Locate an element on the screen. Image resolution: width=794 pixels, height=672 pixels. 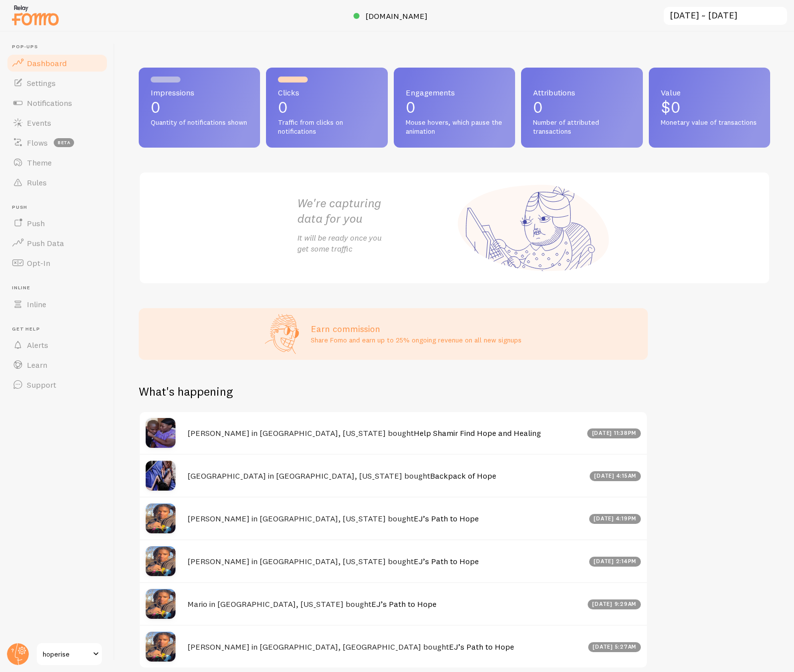
span: Settings is located at coordinates (41, 83).